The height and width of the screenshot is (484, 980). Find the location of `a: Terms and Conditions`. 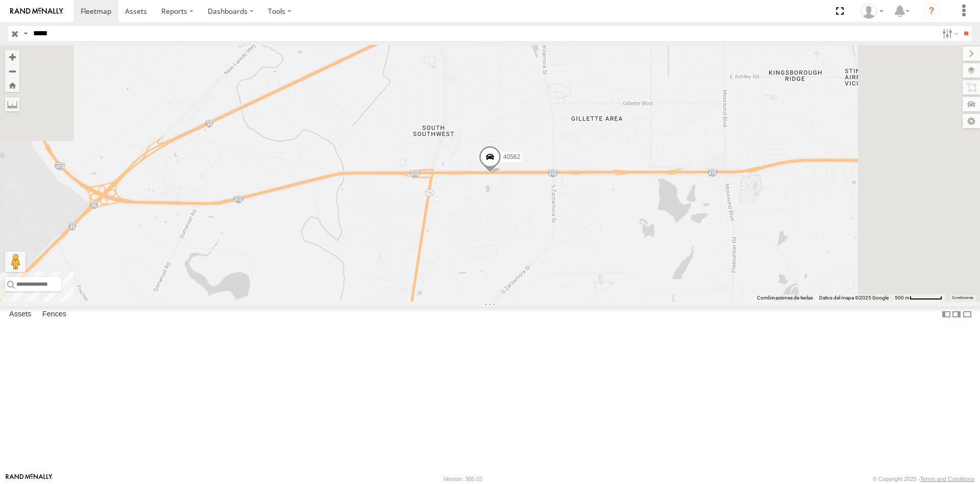

a: Terms and Conditions is located at coordinates (948, 479).